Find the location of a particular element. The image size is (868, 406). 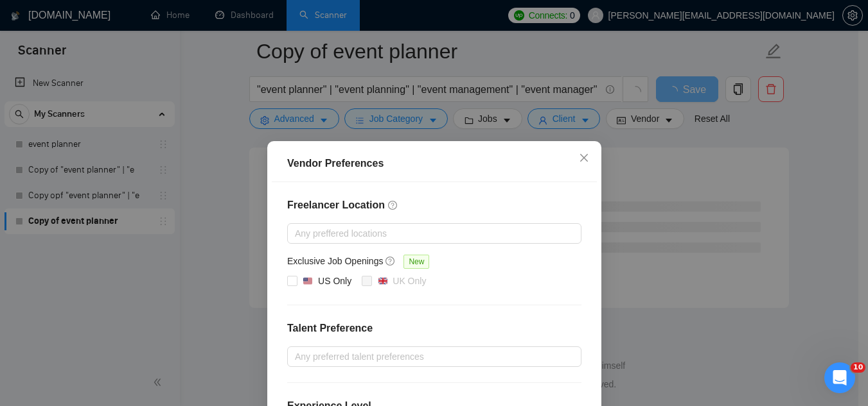

div: UK Only is located at coordinates (409, 281).